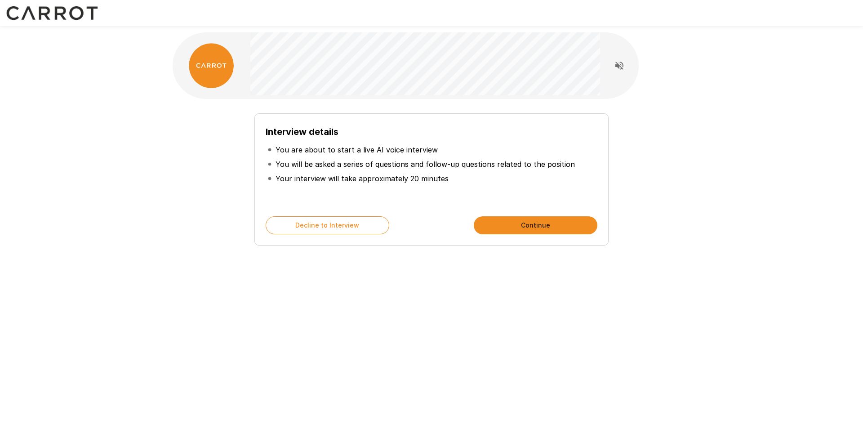 The height and width of the screenshot is (425, 863). What do you see at coordinates (356, 150) in the screenshot?
I see `p: You are about to start a live AI voice interview` at bounding box center [356, 150].